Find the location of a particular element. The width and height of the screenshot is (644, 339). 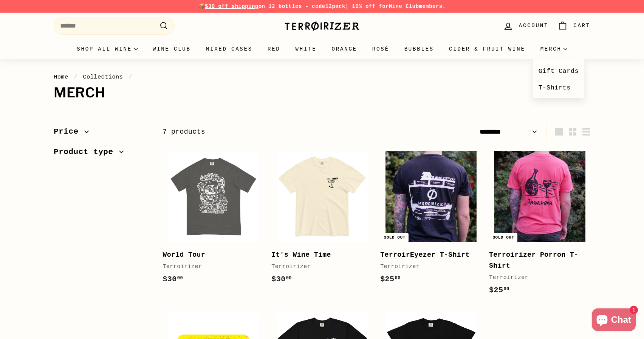

a: Sold out Terroirizer Porron T-Shirt Terroirizer is located at coordinates (540, 225).